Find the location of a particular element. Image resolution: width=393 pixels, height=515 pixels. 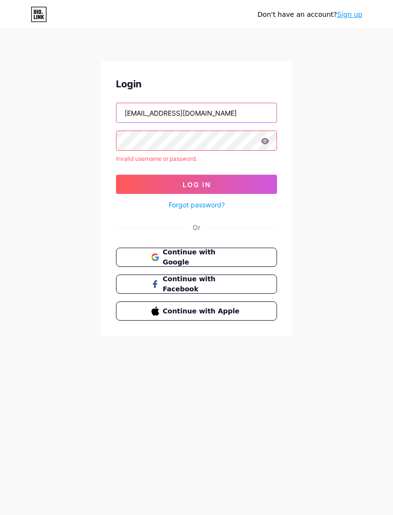

span: Continue with Apple is located at coordinates (202, 311).